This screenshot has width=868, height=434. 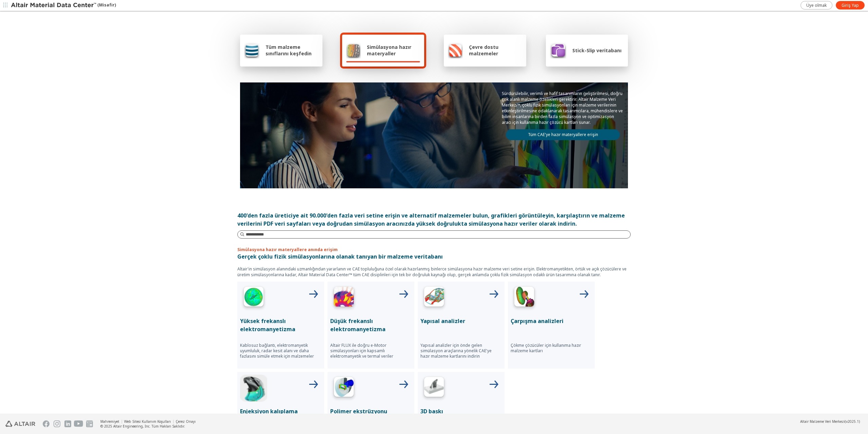 What do you see at coordinates (344, 298) in the screenshot?
I see `img: Düşük Frekans Simgesi` at bounding box center [344, 298].